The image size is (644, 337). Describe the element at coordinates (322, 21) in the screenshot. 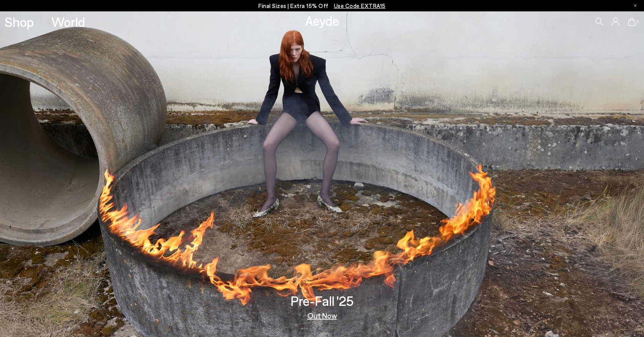

I see `a: Aeyde` at that location.